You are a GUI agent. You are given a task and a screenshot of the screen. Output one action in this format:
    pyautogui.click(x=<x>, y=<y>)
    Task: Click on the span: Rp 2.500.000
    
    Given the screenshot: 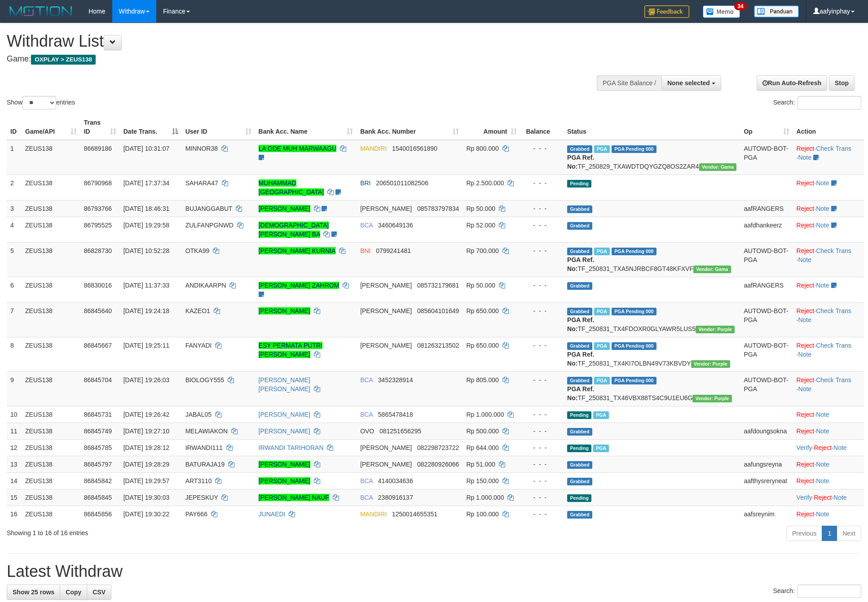 What is the action you would take?
    pyautogui.click(x=485, y=183)
    